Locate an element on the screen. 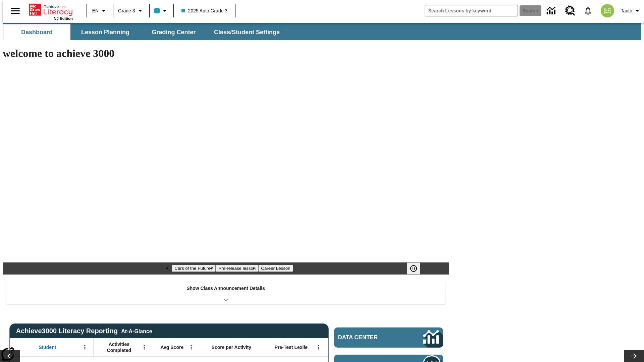 This screenshot has width=644, height=362. button: Slide 3 Career Lesson is located at coordinates (275, 268).